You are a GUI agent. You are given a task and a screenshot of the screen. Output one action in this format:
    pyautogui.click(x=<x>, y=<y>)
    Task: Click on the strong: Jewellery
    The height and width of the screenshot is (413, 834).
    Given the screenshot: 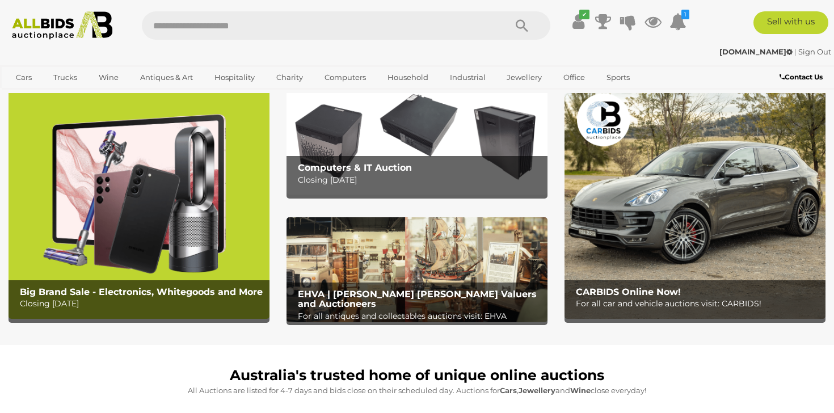 What is the action you would take?
    pyautogui.click(x=537, y=390)
    